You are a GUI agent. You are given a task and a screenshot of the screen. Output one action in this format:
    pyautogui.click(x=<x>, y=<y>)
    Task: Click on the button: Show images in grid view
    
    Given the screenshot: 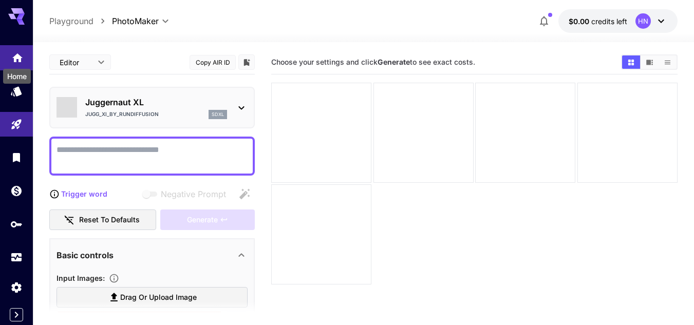 What is the action you would take?
    pyautogui.click(x=631, y=62)
    